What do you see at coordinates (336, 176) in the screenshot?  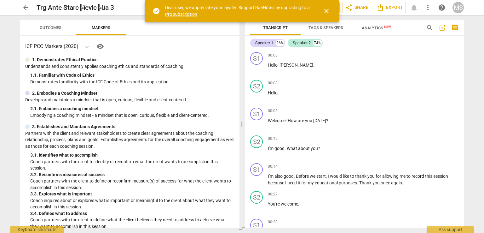 I see `span: would` at bounding box center [336, 176].